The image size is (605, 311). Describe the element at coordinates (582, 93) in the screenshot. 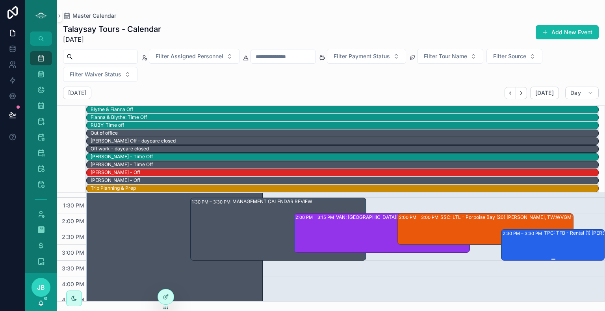

I see `button: Day` at that location.